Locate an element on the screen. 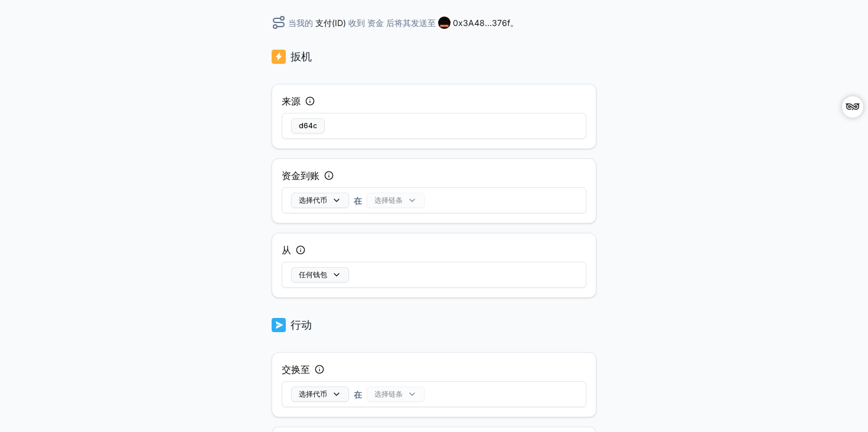 Image resolution: width=868 pixels, height=432 pixels. font: 行动 is located at coordinates (301, 325).